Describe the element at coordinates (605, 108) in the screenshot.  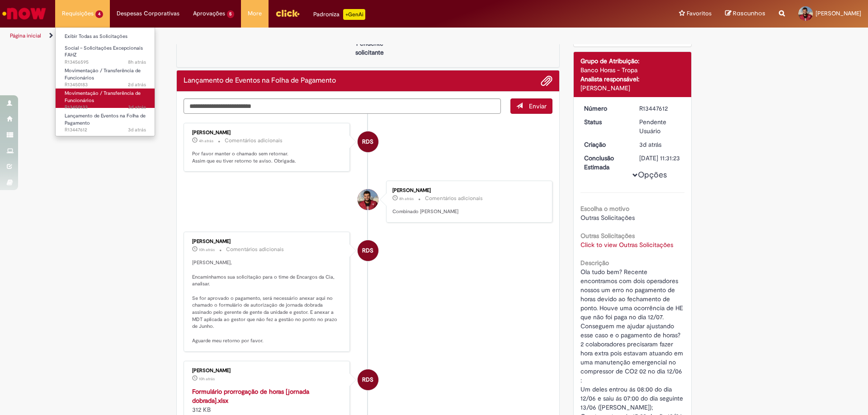
I see `dt: Número` at that location.